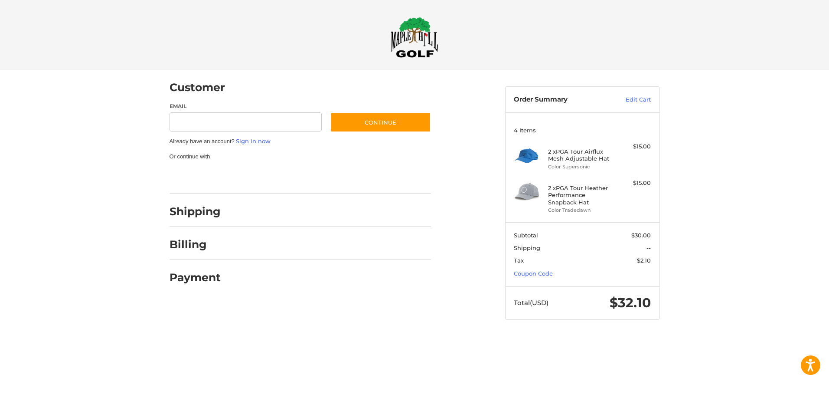  What do you see at coordinates (414, 37) in the screenshot?
I see `img: Maple Hill Golf` at bounding box center [414, 37].